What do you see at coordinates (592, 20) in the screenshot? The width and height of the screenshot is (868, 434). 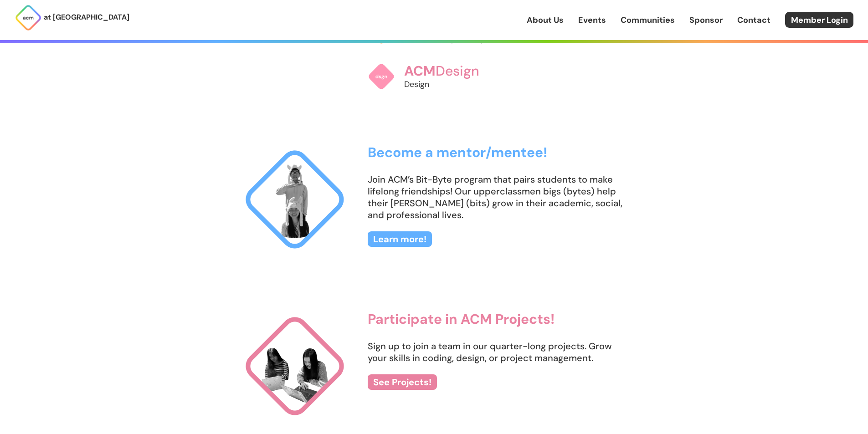 I see `a: Events` at bounding box center [592, 20].